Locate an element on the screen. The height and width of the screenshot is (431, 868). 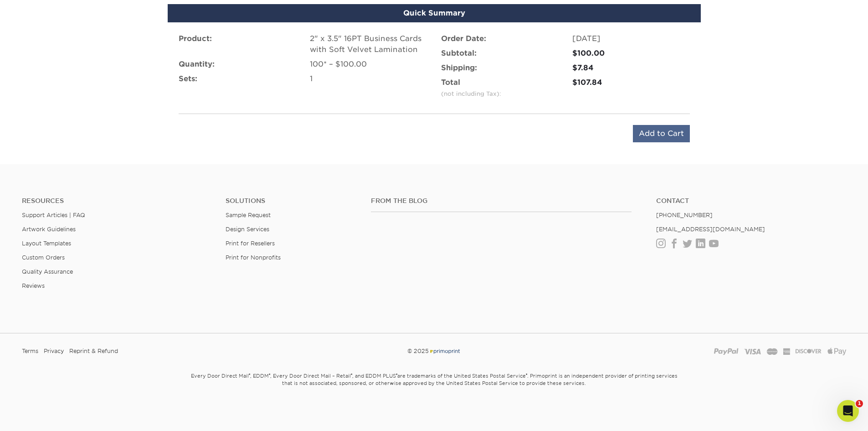
div: © 2025 is located at coordinates (434, 351).